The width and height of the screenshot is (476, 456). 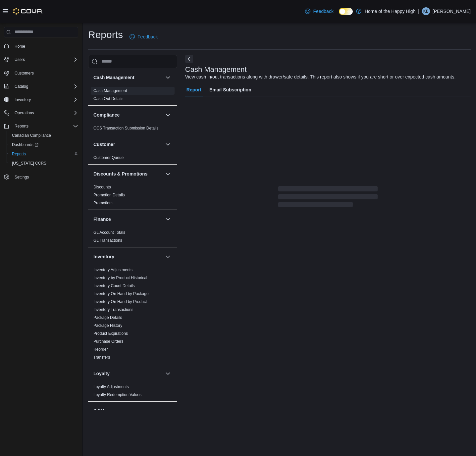 What do you see at coordinates (133, 392) in the screenshot?
I see `div: Loyalty` at bounding box center [133, 392].